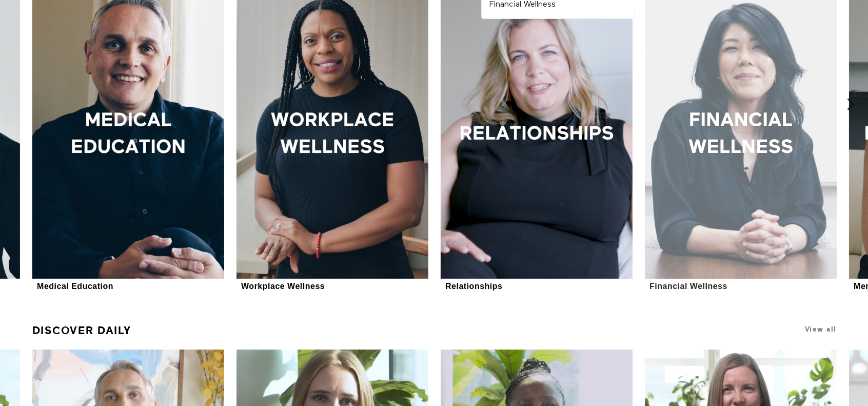 This screenshot has width=868, height=406. Describe the element at coordinates (522, 4) in the screenshot. I see `strong: Financial Wellness` at that location.